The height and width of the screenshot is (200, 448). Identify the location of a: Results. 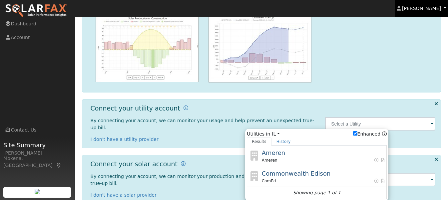
(259, 141).